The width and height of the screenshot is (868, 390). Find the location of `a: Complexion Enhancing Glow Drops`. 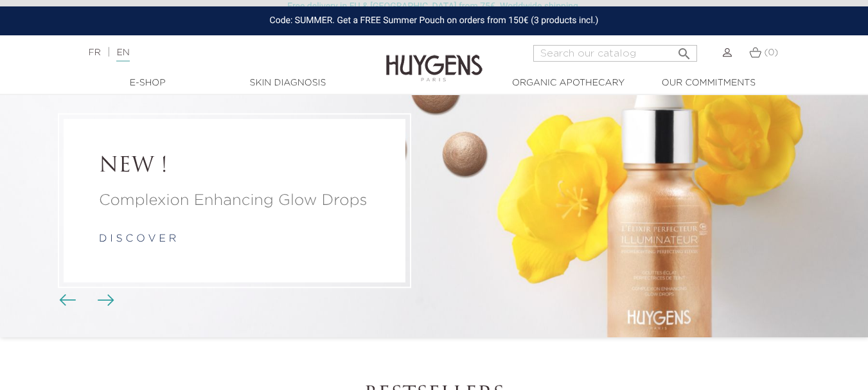

a: Complexion Enhancing Glow Drops is located at coordinates (234, 200).